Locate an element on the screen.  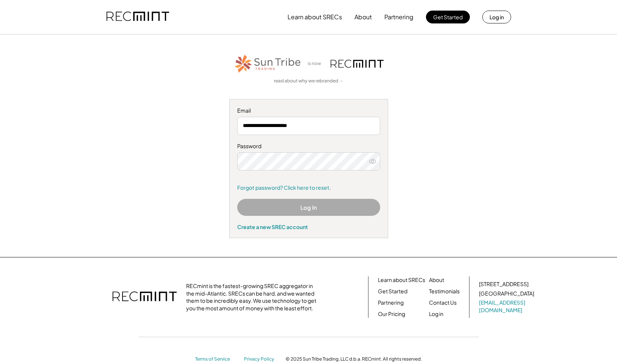
div: is now is located at coordinates (316, 63).